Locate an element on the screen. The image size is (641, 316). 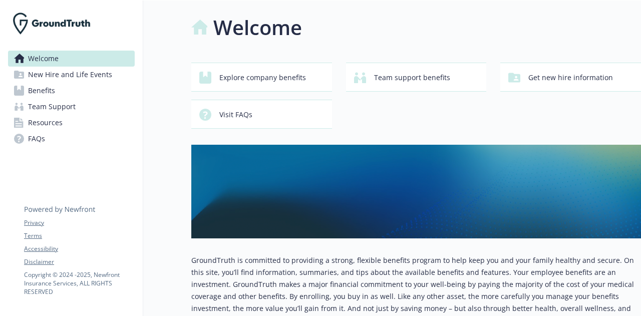
span: Get new hire information is located at coordinates (571, 78).